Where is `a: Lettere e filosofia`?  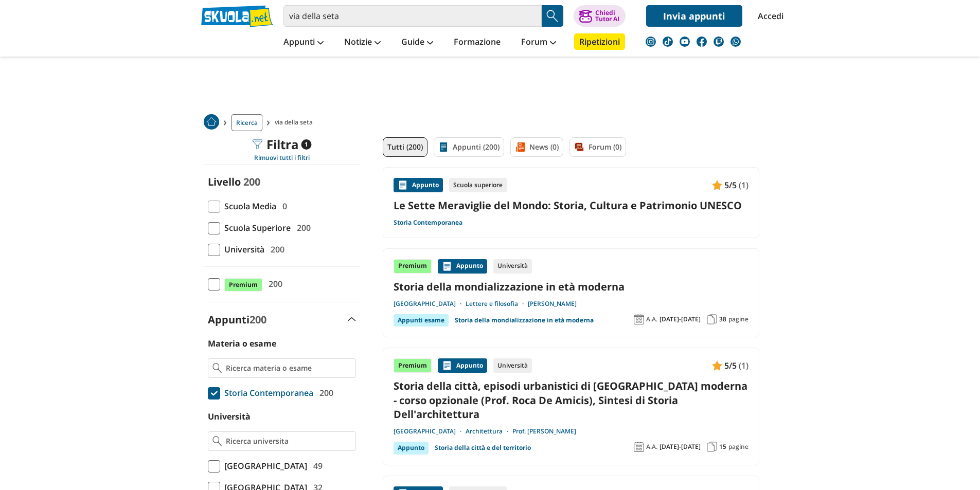
a: Lettere e filosofia is located at coordinates (496, 304).